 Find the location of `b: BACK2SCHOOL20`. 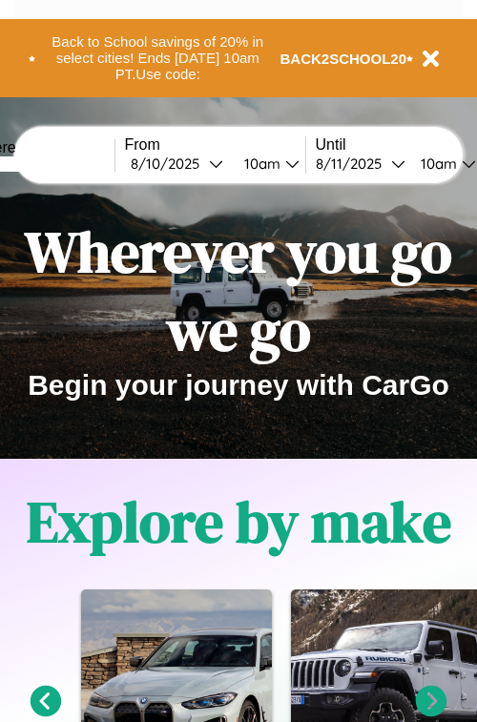

b: BACK2SCHOOL20 is located at coordinates (344, 58).